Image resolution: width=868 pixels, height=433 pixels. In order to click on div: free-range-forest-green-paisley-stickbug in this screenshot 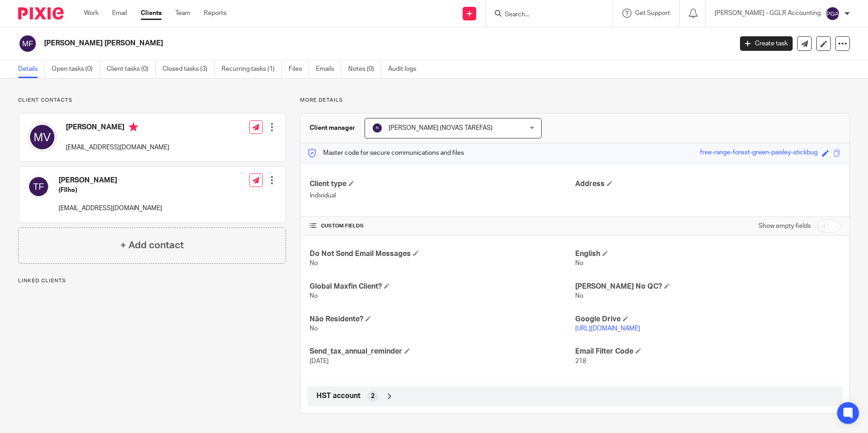, I will do `click(759, 153)`.